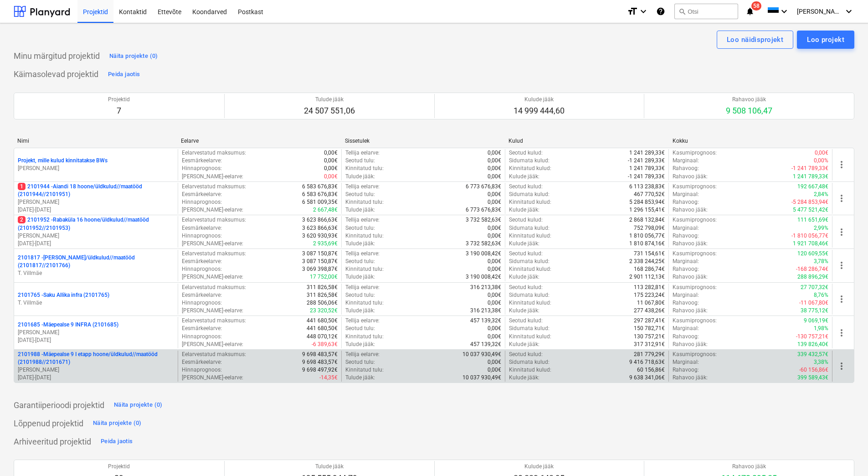  What do you see at coordinates (360, 176) in the screenshot?
I see `p: Tulude jääk :` at bounding box center [360, 176].